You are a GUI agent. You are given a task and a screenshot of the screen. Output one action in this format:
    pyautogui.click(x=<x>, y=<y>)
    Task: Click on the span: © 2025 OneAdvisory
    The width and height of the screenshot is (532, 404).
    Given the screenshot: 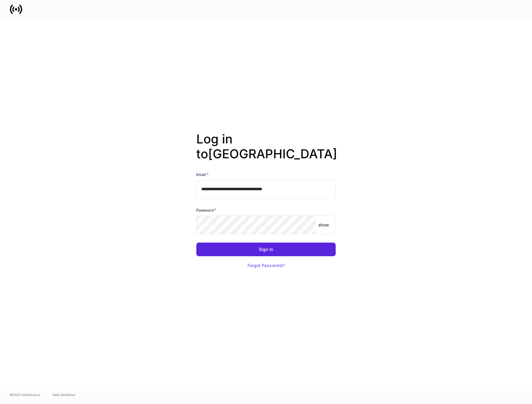 What is the action you would take?
    pyautogui.click(x=25, y=395)
    